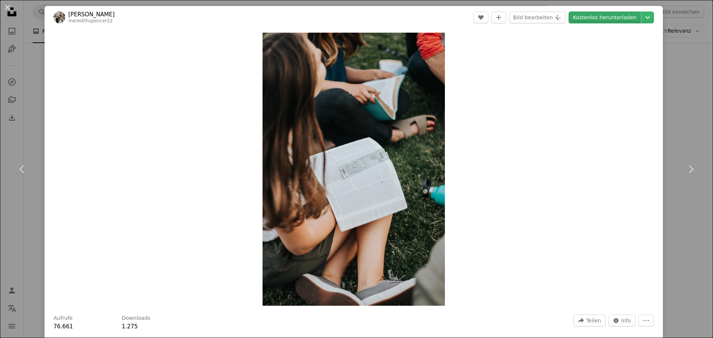  I want to click on button: Zu Kollektion hinzufügen, so click(499, 17).